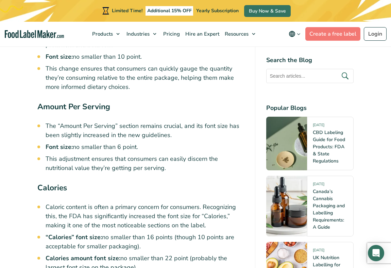 Image resolution: width=391 pixels, height=268 pixels. Describe the element at coordinates (236, 34) in the screenshot. I see `span: Resources` at that location.